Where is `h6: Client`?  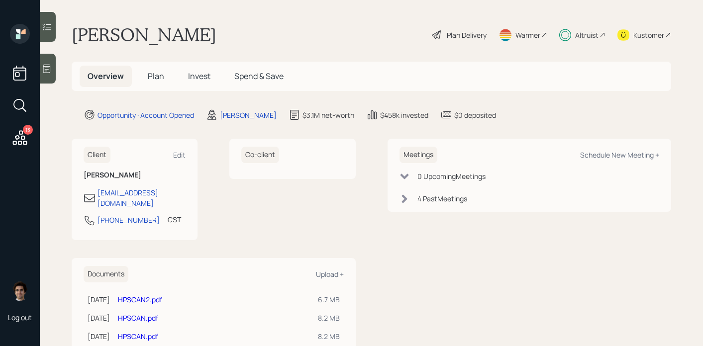 h6: Client is located at coordinates (97, 155).